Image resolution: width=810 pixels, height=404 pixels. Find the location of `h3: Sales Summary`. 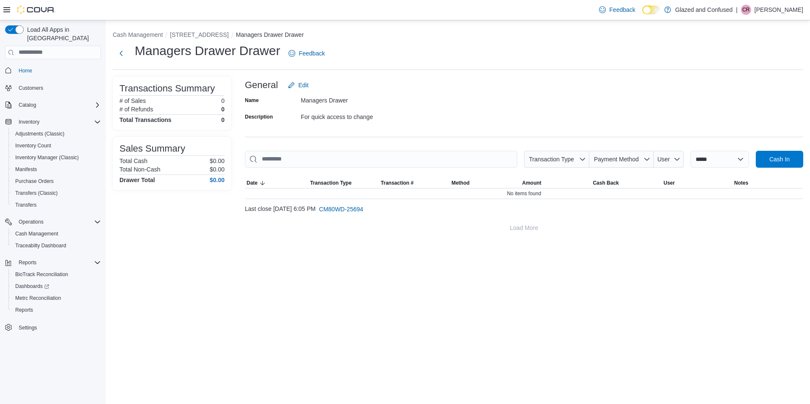

h3: Sales Summary is located at coordinates (152, 149).